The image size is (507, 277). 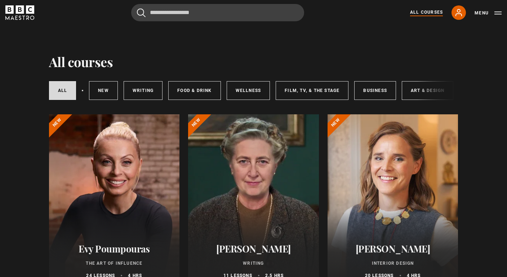 What do you see at coordinates (428, 90) in the screenshot?
I see `a: Art & Design` at bounding box center [428, 90].